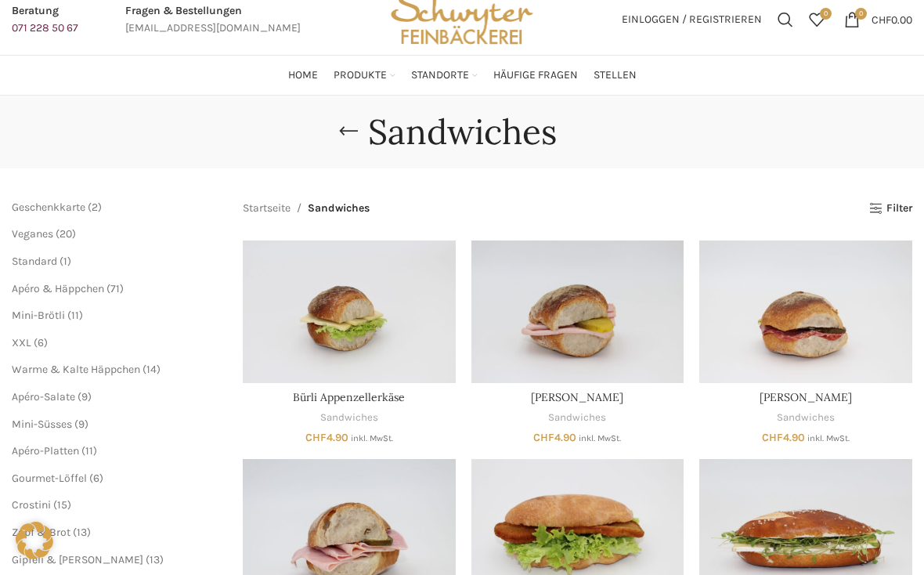  I want to click on span: Gourmet-Löffel, so click(49, 478).